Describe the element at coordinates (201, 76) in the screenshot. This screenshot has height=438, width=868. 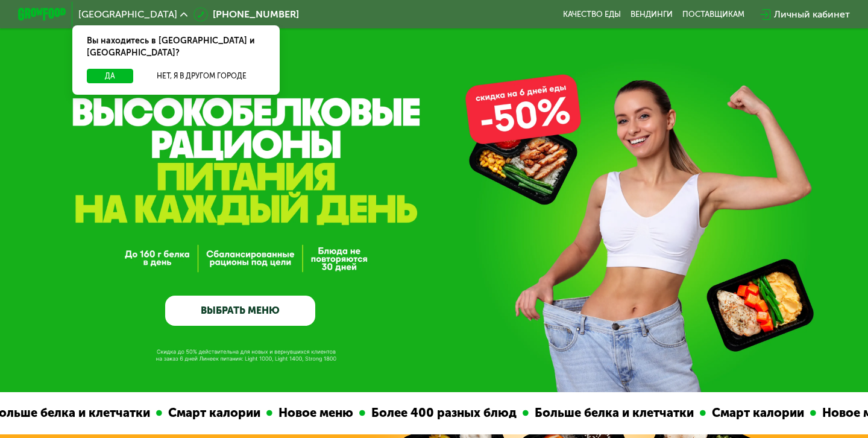
I see `button: Нет, я в другом городе` at that location.